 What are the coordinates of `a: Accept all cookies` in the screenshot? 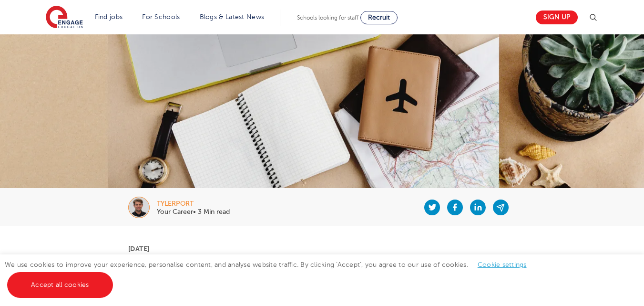 It's located at (60, 285).